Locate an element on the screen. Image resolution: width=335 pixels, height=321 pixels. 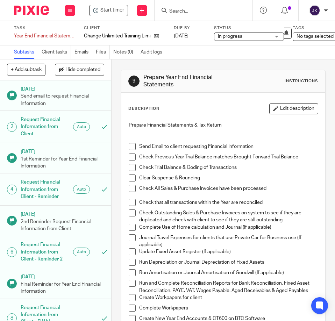
p: Send email to request Financial Information is located at coordinates (63, 100).